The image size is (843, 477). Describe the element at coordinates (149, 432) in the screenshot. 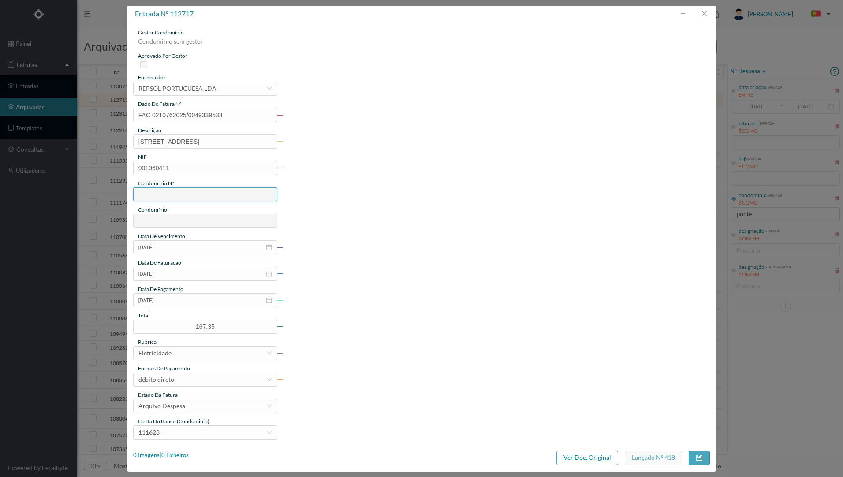

I see `div: 111628` at that location.